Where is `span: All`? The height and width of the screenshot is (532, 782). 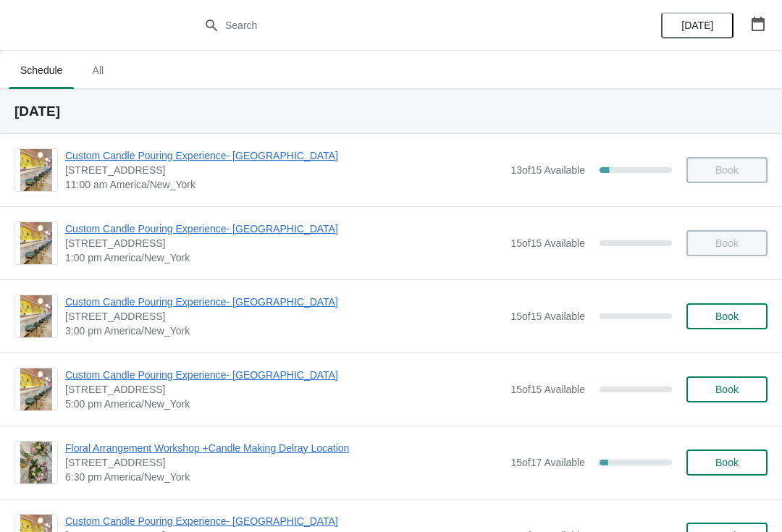 span: All is located at coordinates (98, 70).